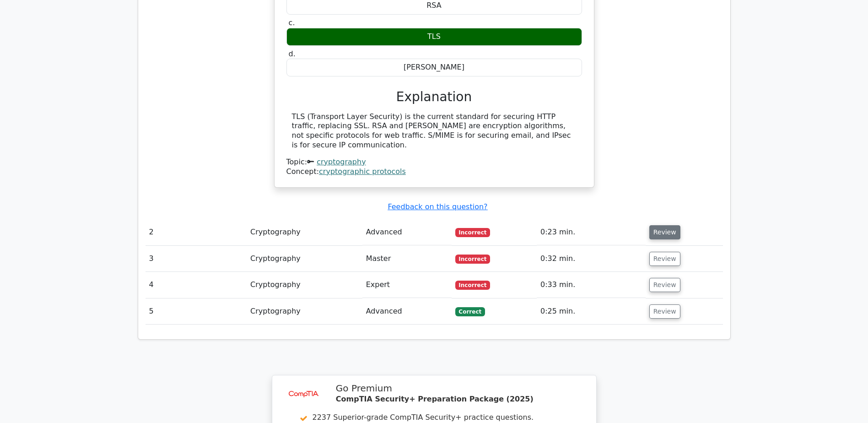  Describe the element at coordinates (591, 258) in the screenshot. I see `td: 0:32 min.` at that location.